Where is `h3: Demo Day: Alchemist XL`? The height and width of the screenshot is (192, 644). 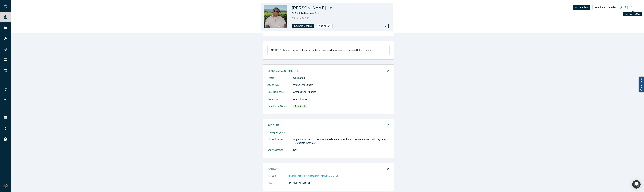 h3: Demo Day: Alchemist XL is located at coordinates (326, 71).